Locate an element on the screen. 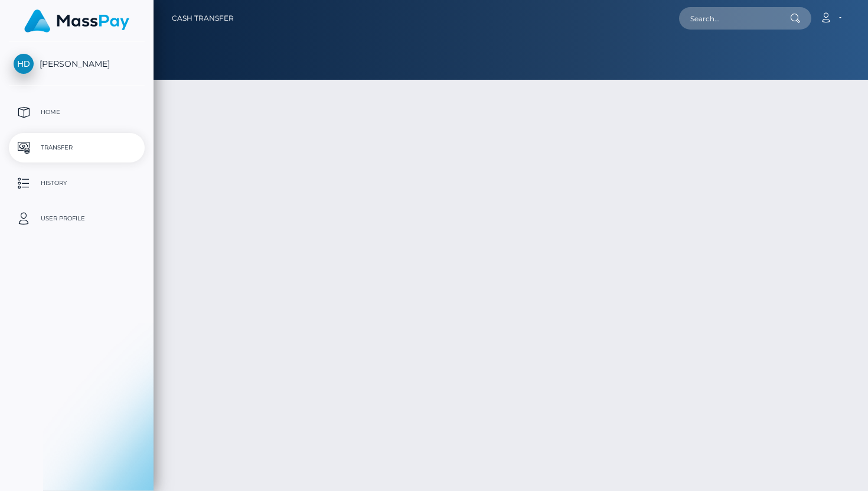 The image size is (868, 491). p: Home is located at coordinates (77, 112).